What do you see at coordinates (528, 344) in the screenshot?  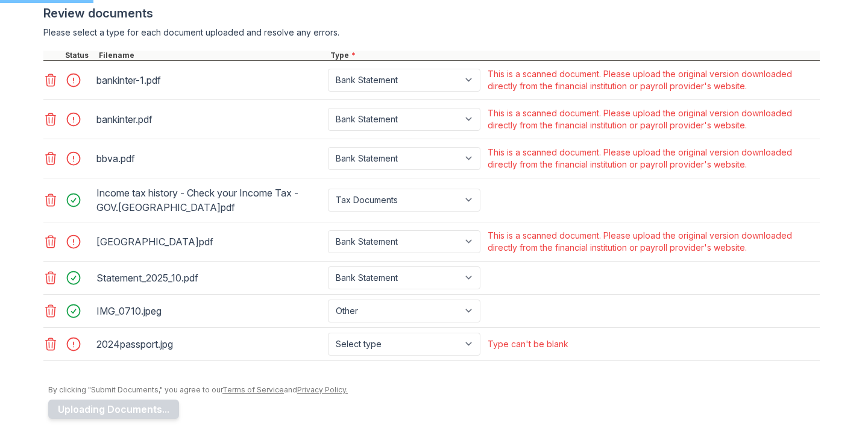 I see `div: Type can't be blank` at bounding box center [528, 344].